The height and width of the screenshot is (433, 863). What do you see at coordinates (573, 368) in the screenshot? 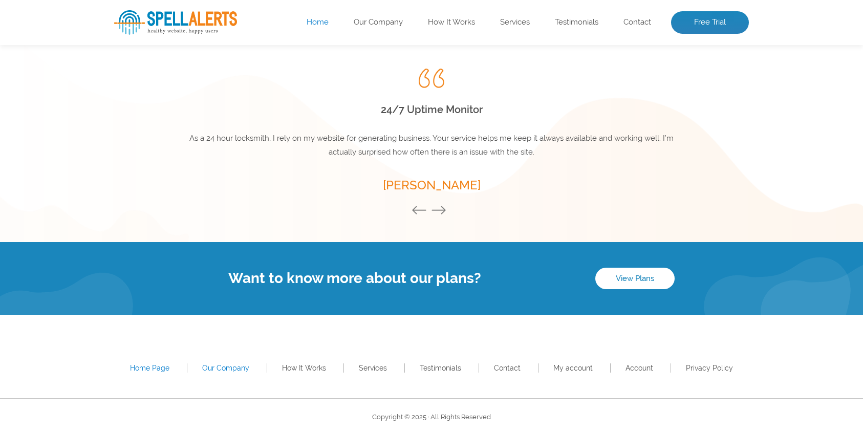
I see `a: My account` at bounding box center [573, 368].